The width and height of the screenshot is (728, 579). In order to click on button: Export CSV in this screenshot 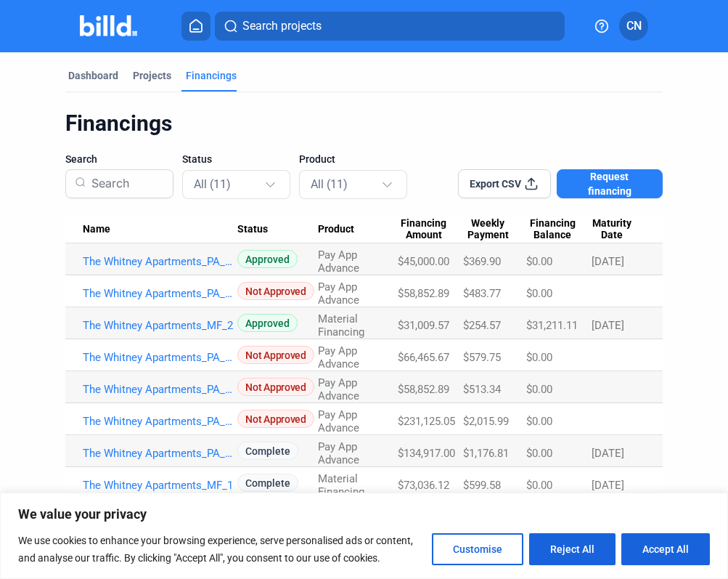, I will do `click(505, 184)`.